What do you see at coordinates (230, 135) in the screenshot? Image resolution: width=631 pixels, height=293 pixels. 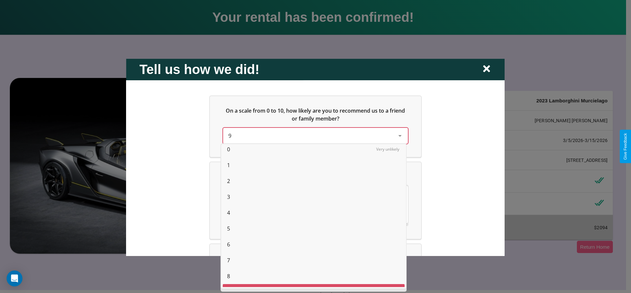 I see `span: 9` at bounding box center [230, 135].